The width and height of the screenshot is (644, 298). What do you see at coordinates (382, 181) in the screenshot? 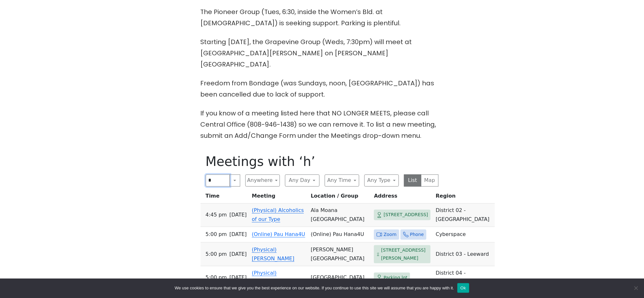
I see `button: Any Type` at bounding box center [382, 181].